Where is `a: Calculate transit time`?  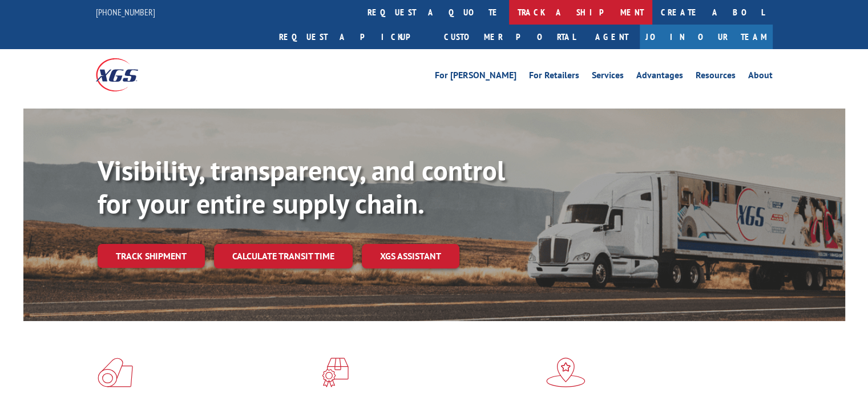
a: Calculate transit time is located at coordinates (283, 256).